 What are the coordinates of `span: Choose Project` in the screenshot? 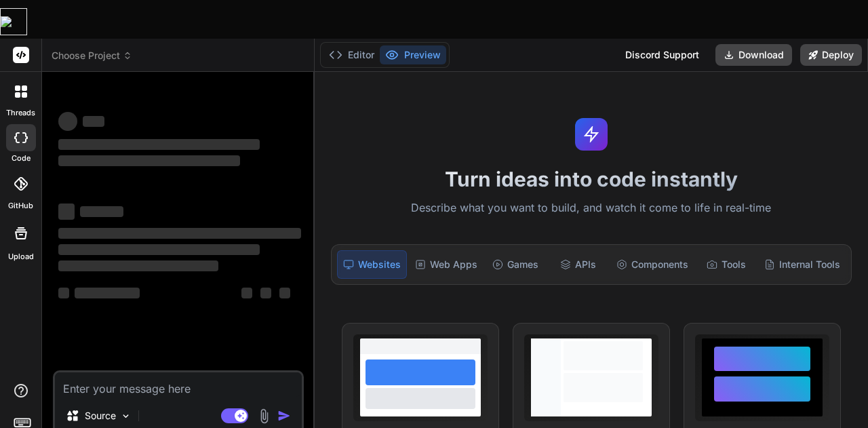 It's located at (92, 56).